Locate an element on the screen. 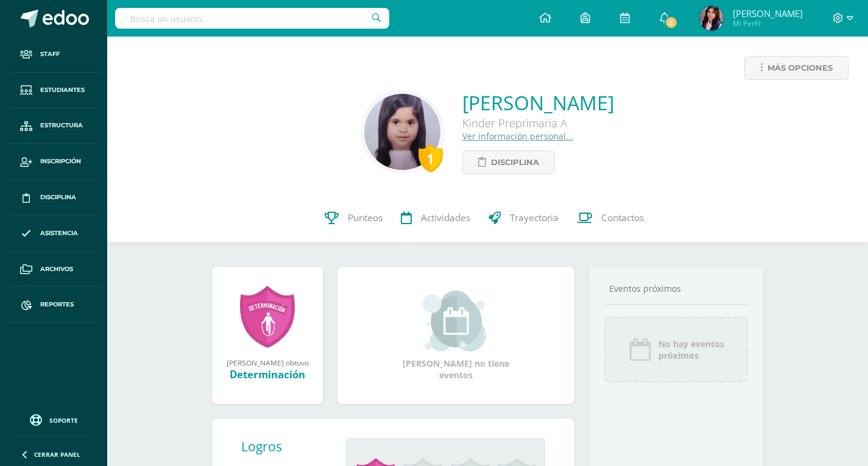 The image size is (868, 466). div: Logros is located at coordinates (289, 447).